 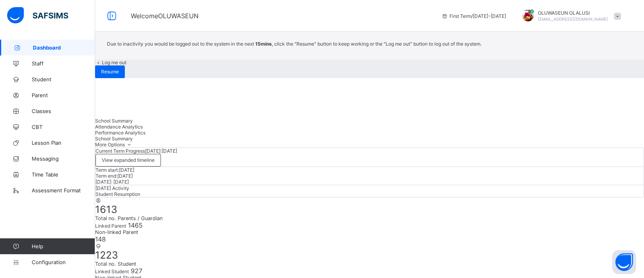 What do you see at coordinates (118, 194) in the screenshot?
I see `span: Student Resumption` at bounding box center [118, 194].